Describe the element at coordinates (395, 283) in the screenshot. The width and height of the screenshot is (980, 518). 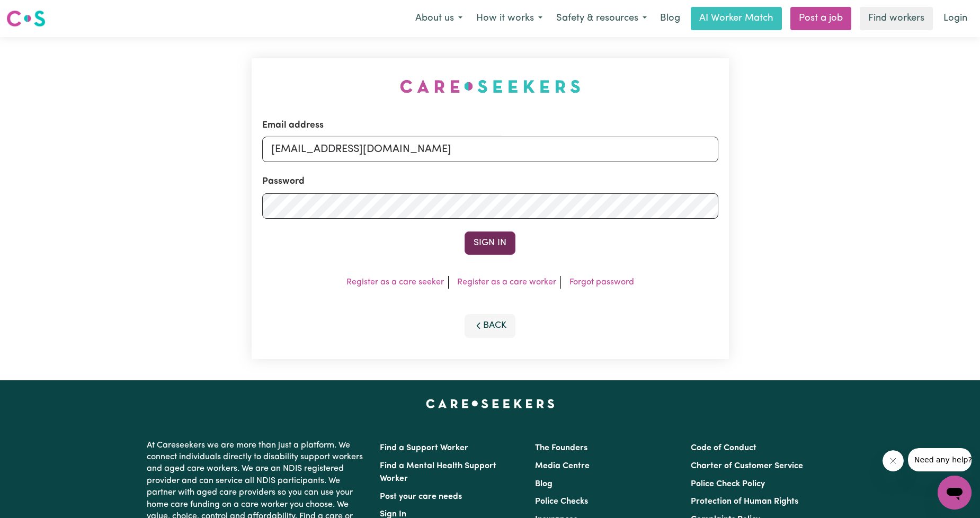
I see `a: Register as a care seeker` at that location.